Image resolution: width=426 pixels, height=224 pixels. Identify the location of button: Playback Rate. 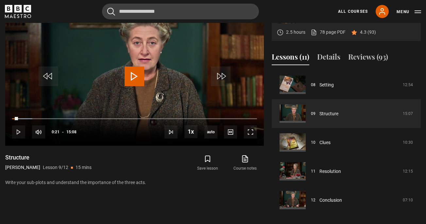
(191, 131).